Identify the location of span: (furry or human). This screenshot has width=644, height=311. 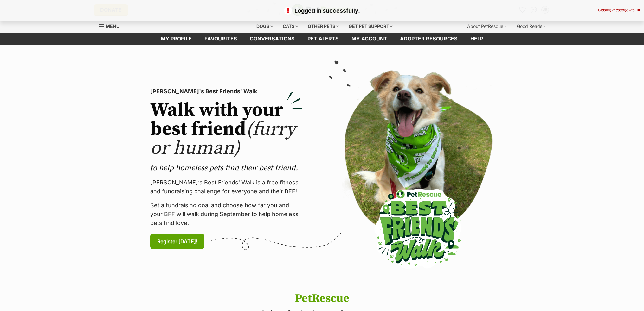
(223, 139).